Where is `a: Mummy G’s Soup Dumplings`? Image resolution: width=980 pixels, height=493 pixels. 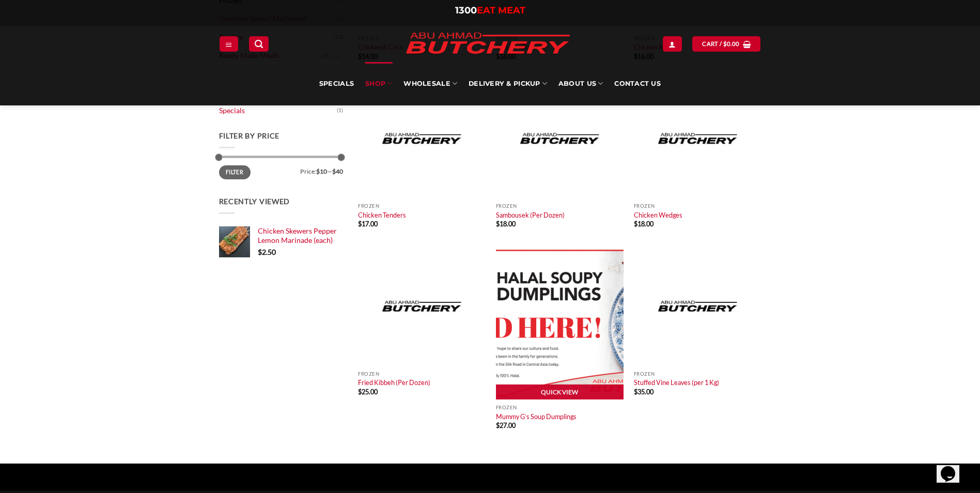
a: Mummy G’s Soup Dumplings is located at coordinates (536, 417).